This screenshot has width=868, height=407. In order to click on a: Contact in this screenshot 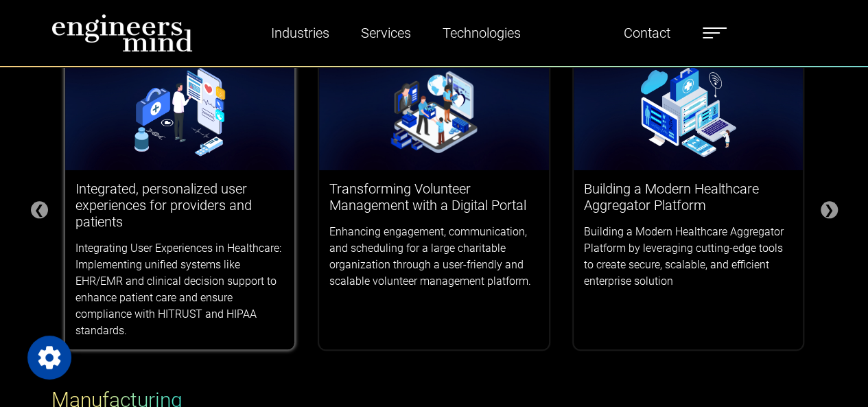, I will do `click(646, 33)`.